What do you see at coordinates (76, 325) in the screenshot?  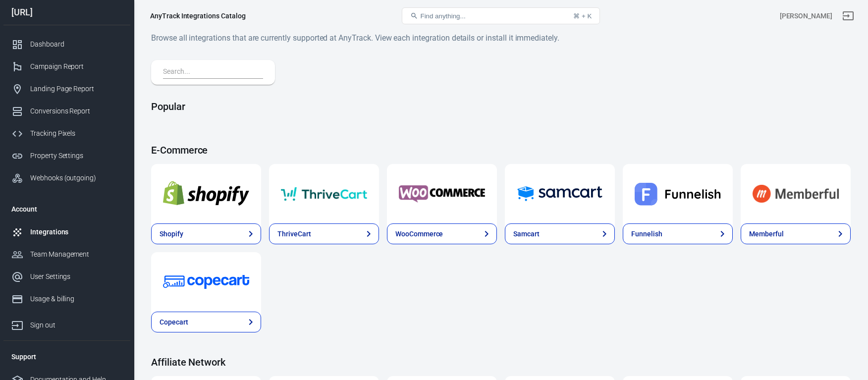 I see `div: Sign out` at bounding box center [76, 325].